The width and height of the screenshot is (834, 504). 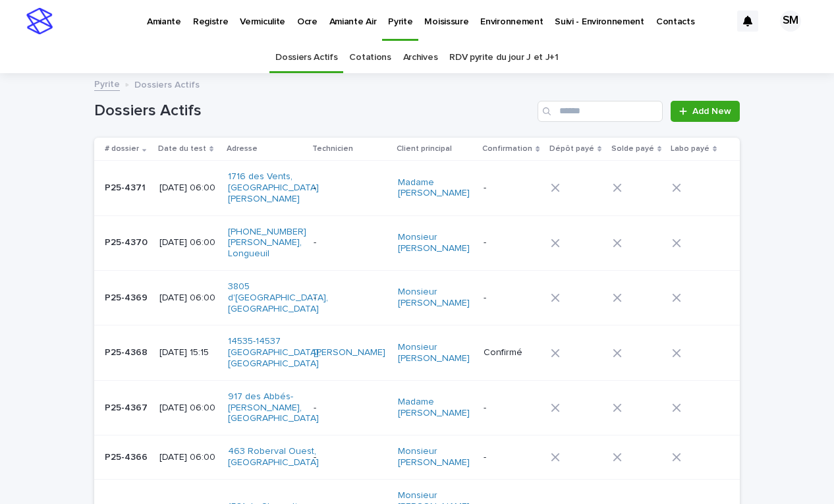 What do you see at coordinates (790, 21) in the screenshot?
I see `div: SM` at bounding box center [790, 21].